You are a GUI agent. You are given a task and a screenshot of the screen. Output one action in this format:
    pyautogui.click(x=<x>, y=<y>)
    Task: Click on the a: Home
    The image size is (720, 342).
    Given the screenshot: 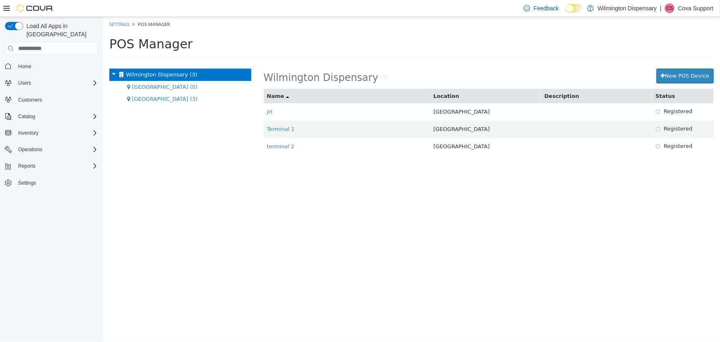 What is the action you would take?
    pyautogui.click(x=25, y=66)
    